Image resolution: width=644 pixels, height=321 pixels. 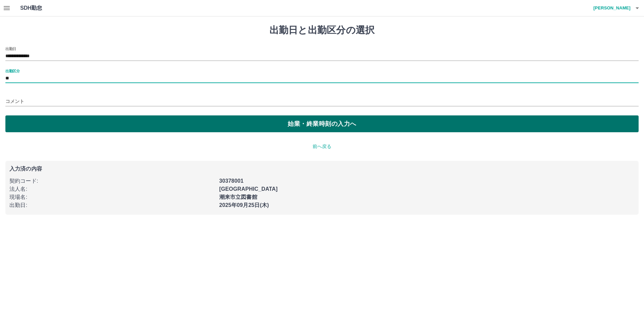 I want to click on p: 出勤日 :, so click(x=112, y=205).